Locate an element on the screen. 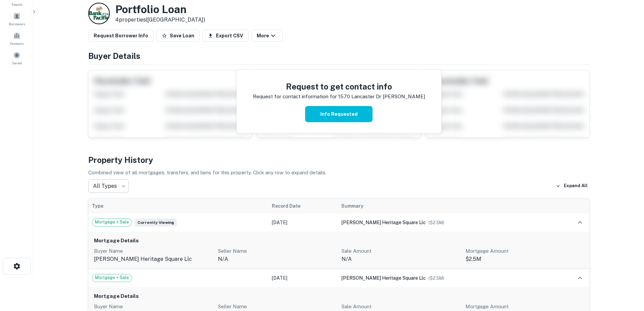 The height and width of the screenshot is (311, 644). h4: Request to get contact info is located at coordinates (339, 87).